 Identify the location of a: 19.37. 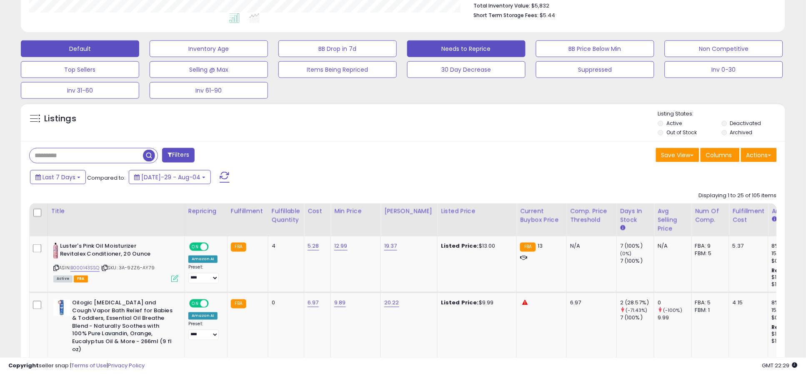
(390, 246).